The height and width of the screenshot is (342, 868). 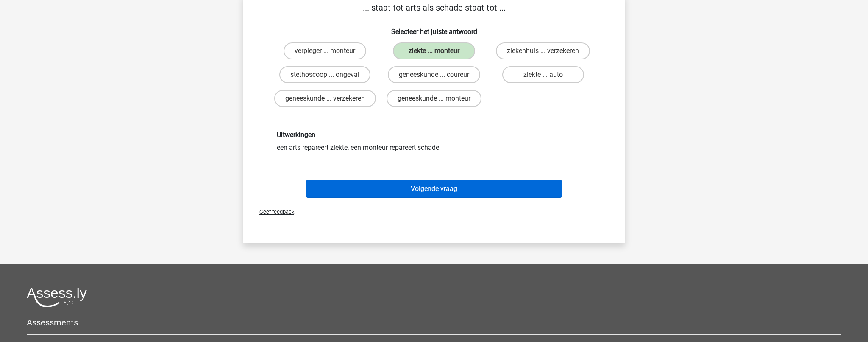 I want to click on label: geneeskunde ... verzekeren, so click(x=325, y=98).